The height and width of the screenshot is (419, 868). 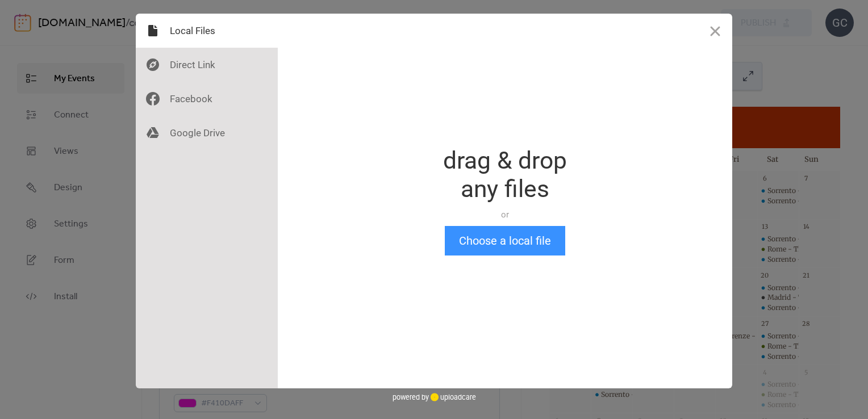 I want to click on a: uploadcare, so click(x=452, y=397).